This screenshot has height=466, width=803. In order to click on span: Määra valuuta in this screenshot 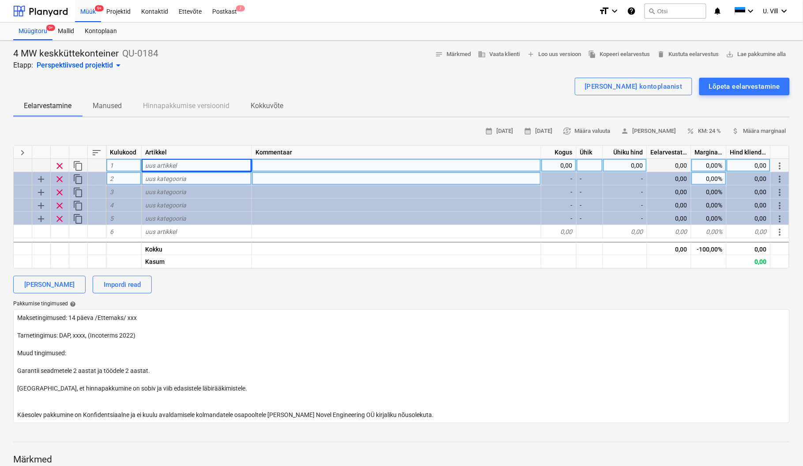, I will do `click(587, 131)`.